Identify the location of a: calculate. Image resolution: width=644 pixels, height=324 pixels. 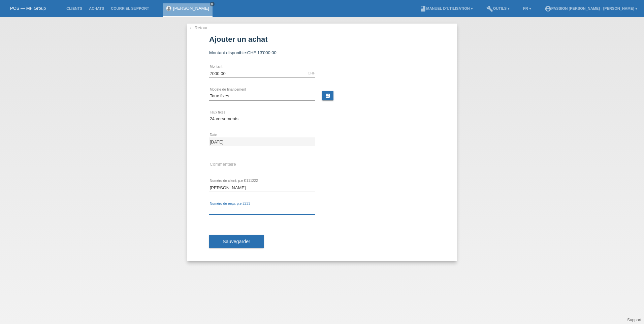
(328, 96).